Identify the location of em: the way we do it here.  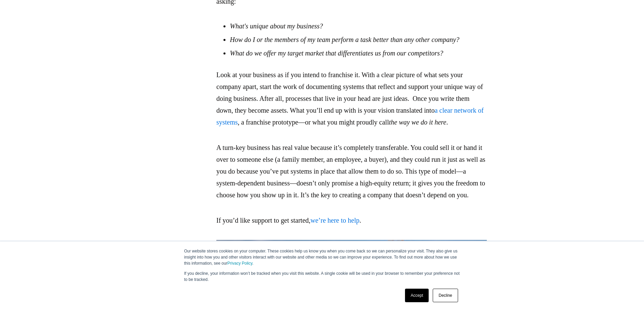
(418, 122).